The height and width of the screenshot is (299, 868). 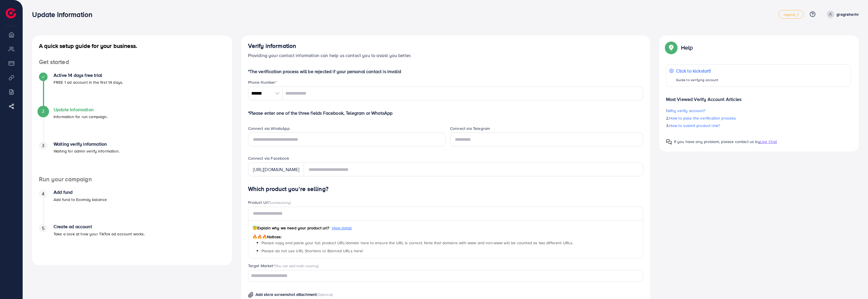 I want to click on h4: Add fund, so click(x=80, y=192).